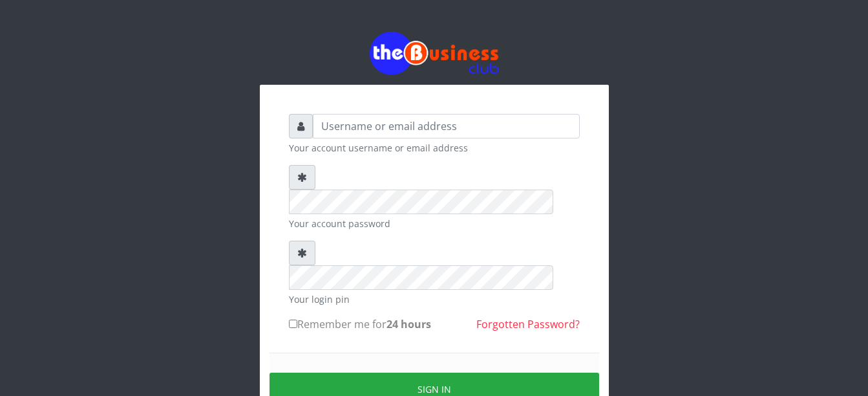 The width and height of the screenshot is (868, 396). Describe the element at coordinates (292, 323) in the screenshot. I see `input: Remember me for24 hours` at that location.